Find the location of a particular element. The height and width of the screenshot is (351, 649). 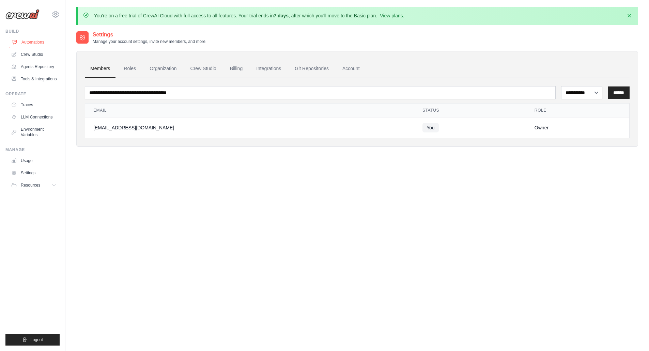

a: Git Repositories is located at coordinates (312, 69).